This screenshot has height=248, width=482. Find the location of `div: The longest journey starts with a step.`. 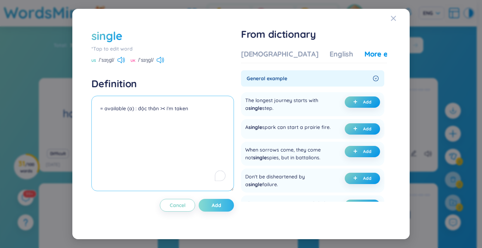

div: The longest journey starts with a step. is located at coordinates (289, 104).